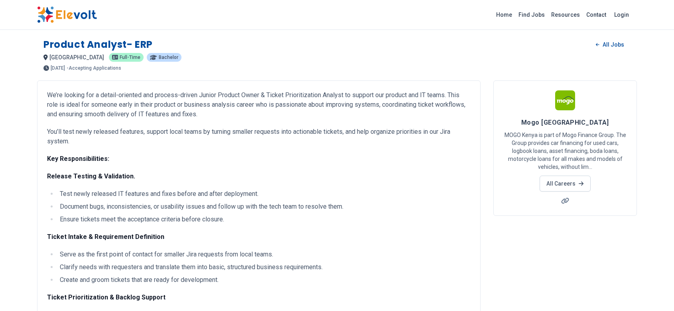  I want to click on li: Clarify needs with requesters and translate them into basic, structured business requirements., so click(264, 267).